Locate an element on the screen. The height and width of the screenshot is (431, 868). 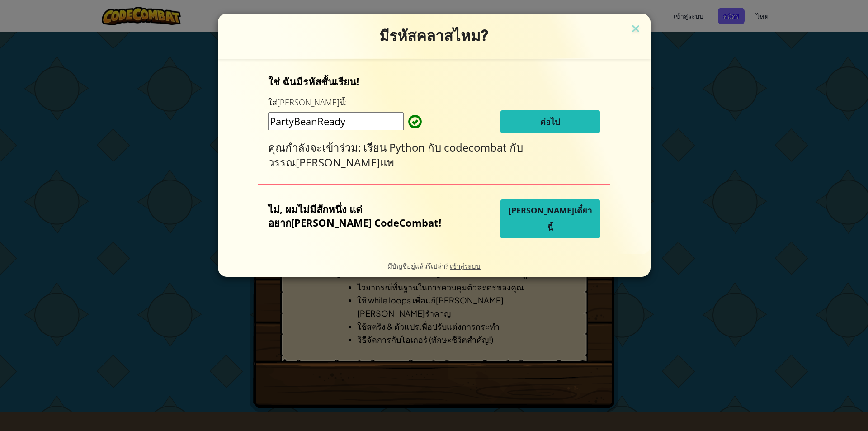
img: close icon is located at coordinates (636, 29).